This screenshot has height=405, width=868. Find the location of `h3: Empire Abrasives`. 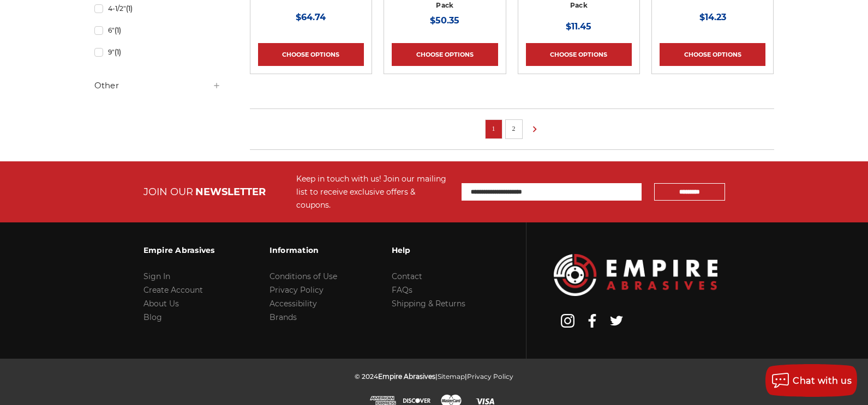

h3: Empire Abrasives is located at coordinates (179, 250).